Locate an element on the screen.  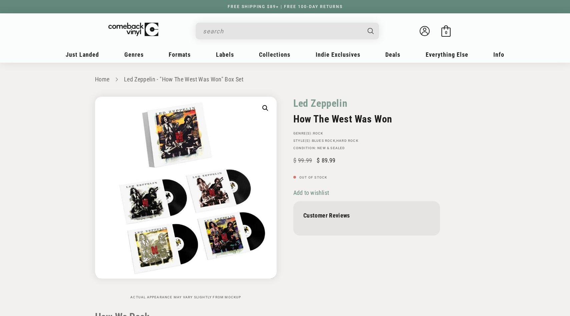
p: GENRE(S): is located at coordinates (367, 133).